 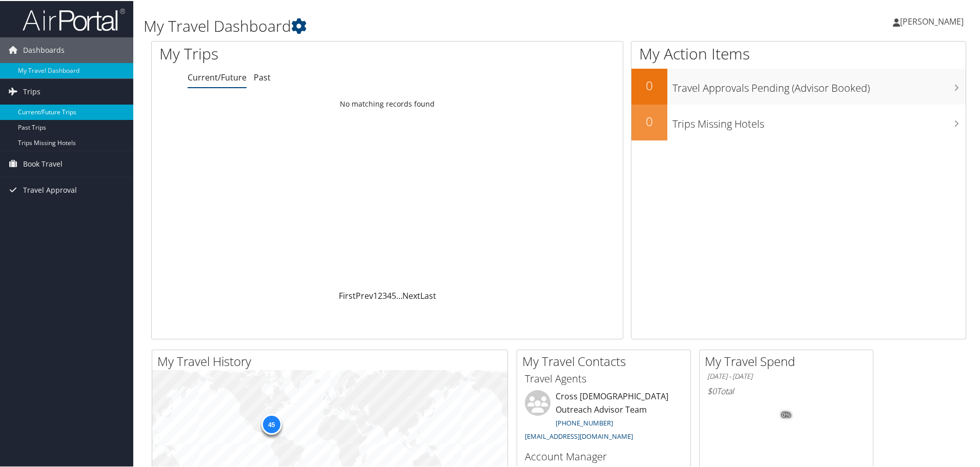 What do you see at coordinates (332, 361) in the screenshot?
I see `h2: My Travel History` at bounding box center [332, 361].